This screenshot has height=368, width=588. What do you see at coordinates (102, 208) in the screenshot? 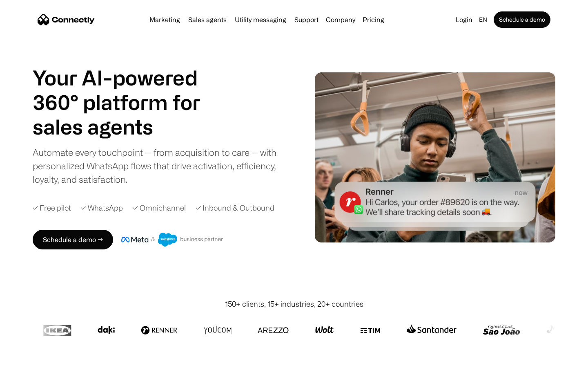
I see `div: ✓ WhatsApp` at bounding box center [102, 208].